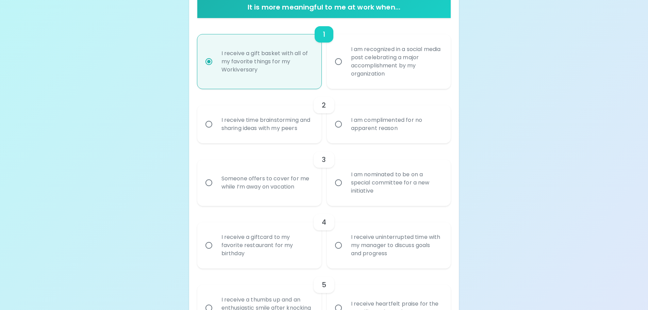 Image resolution: width=648 pixels, height=310 pixels. Describe the element at coordinates (397, 245) in the screenshot. I see `div: I receive uninterrupted time with my manager to discuss goals and progress` at that location.